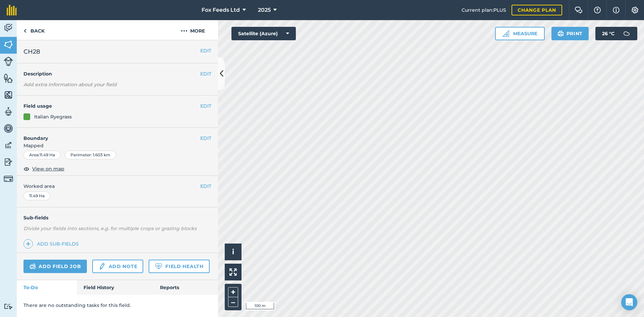 The image size is (644, 317). Describe the element at coordinates (616, 10) in the screenshot. I see `img: svg+xml;base64,PHN2ZyB4bWxucz0iaHR0cDovL3d3dy53My5vcmcvMjAwMC9zdmciIHdpZHRoPSIxNyIgaGVpZ2h0PSIxNy...` at that location.